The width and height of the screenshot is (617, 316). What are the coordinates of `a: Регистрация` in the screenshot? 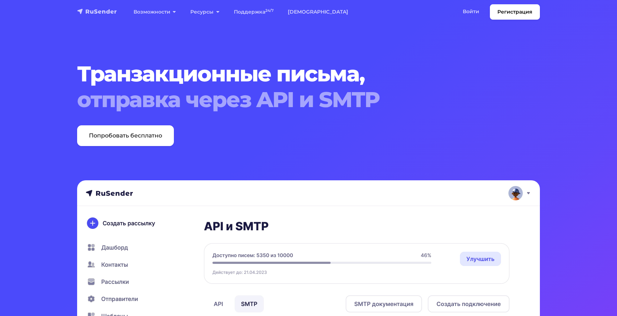 It's located at (515, 12).